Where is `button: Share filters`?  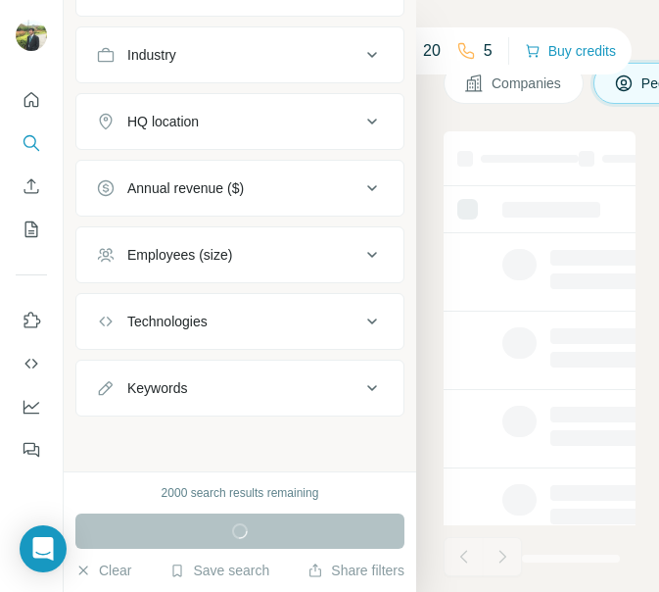
button: Share filters is located at coordinates (356, 570).